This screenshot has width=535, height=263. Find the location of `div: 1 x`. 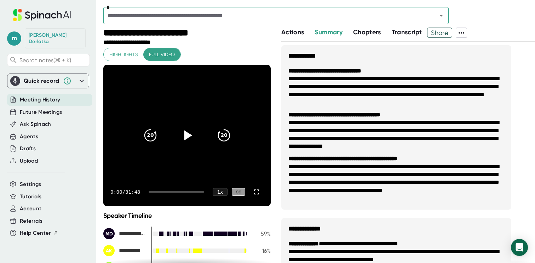

div: 1 x is located at coordinates (220, 192).